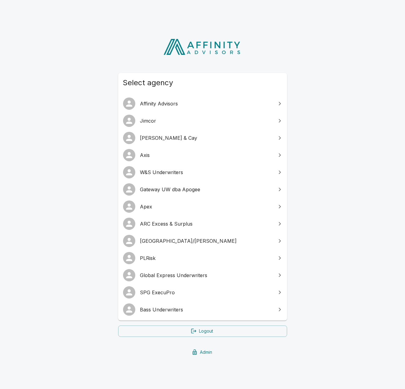 The image size is (405, 389). Describe the element at coordinates (203, 275) in the screenshot. I see `a: Global Express Underwriters` at that location.